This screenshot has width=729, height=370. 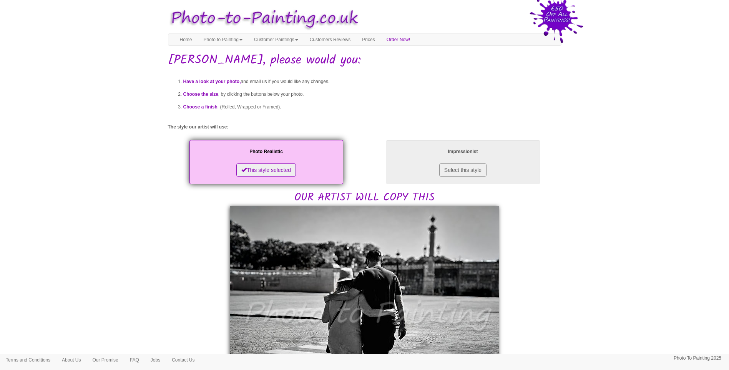 I want to click on a: Our Promise, so click(x=105, y=360).